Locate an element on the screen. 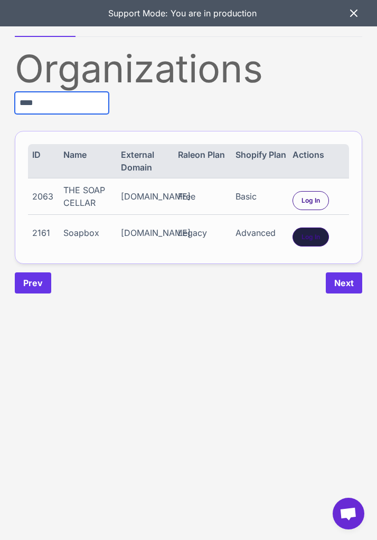  button: Prev is located at coordinates (33, 283).